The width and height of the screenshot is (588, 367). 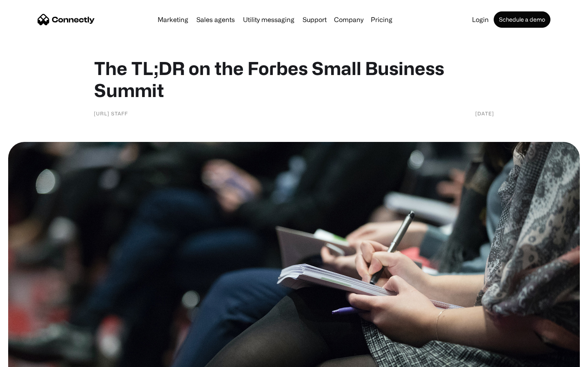 I want to click on a: Pricing, so click(x=381, y=20).